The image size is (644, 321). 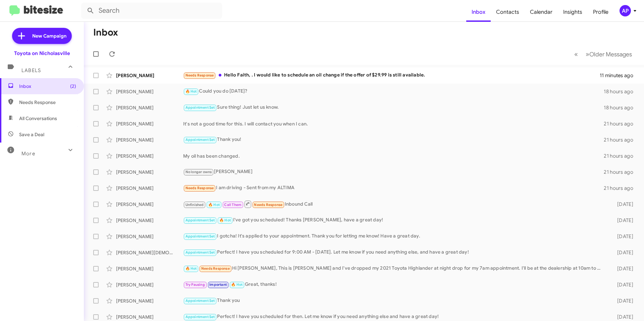 What do you see at coordinates (391, 75) in the screenshot?
I see `div: Hello Faith, . I would like to schedule an oil change if the offer of $29.99 is still available.` at bounding box center [391, 75].